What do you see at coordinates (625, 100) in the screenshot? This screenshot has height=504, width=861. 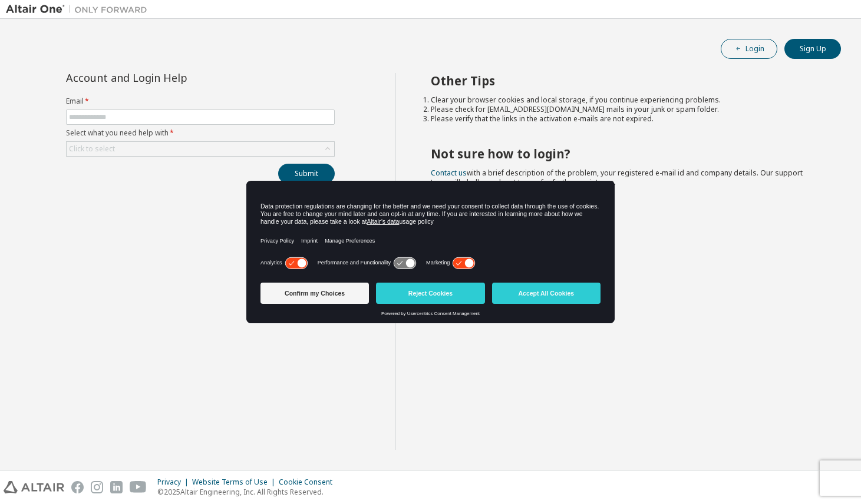 I see `li: Clear your browser cookies and local storage, if you continue experiencing problems.` at bounding box center [625, 100].